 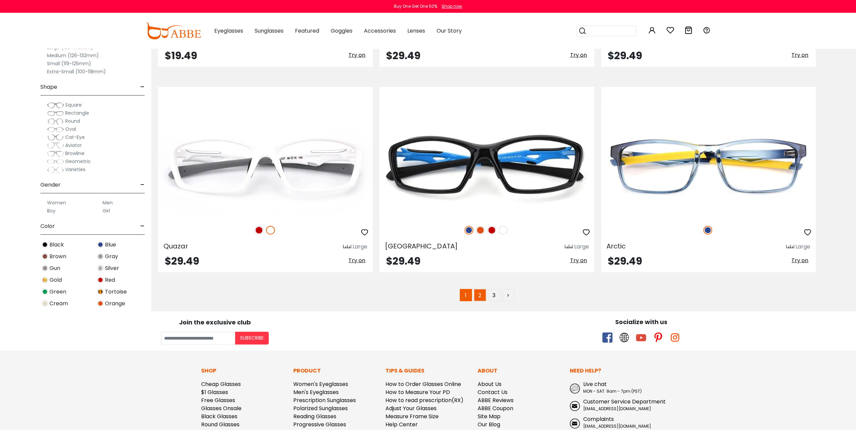 I want to click on span: Gender, so click(x=50, y=185).